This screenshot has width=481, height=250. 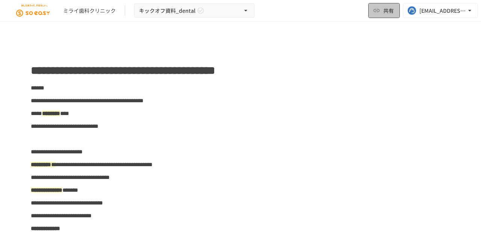 I want to click on span: キックオフ資料_dental, so click(x=167, y=11).